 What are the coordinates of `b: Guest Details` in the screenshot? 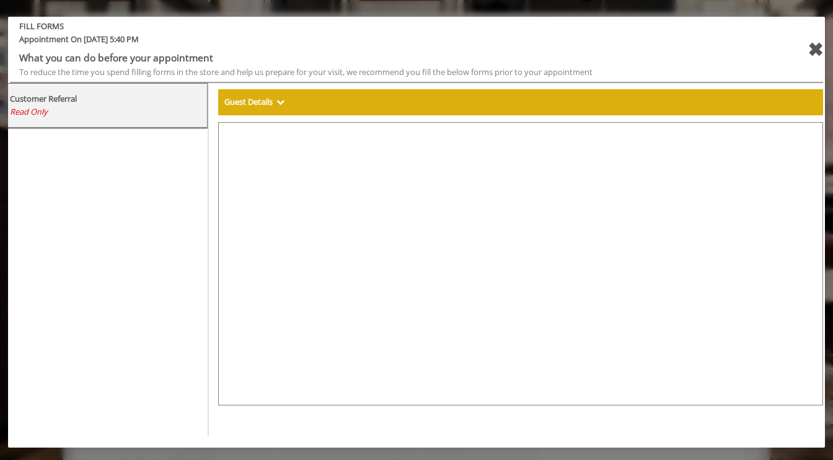 It's located at (249, 102).